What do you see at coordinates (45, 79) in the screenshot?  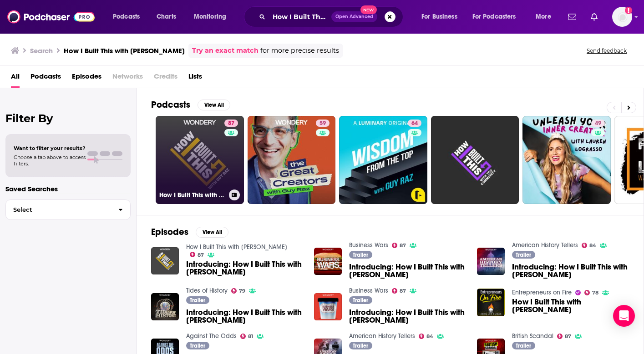 I see `span: Podcasts` at bounding box center [45, 79].